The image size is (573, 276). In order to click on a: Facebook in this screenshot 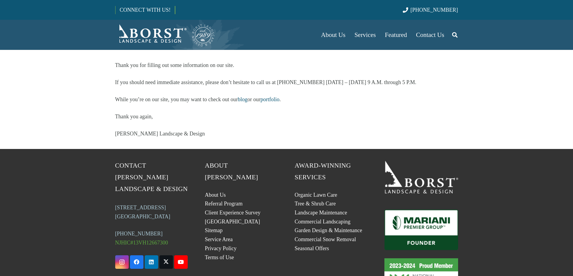, I will do `click(136, 262)`.